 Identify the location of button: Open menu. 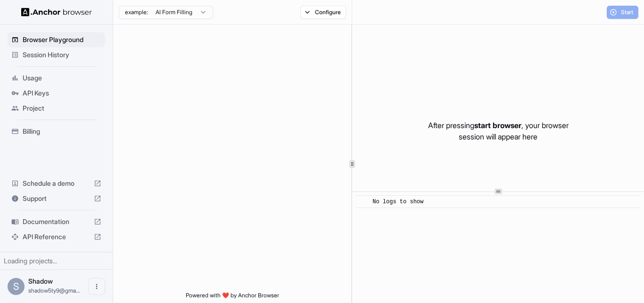
(97, 286).